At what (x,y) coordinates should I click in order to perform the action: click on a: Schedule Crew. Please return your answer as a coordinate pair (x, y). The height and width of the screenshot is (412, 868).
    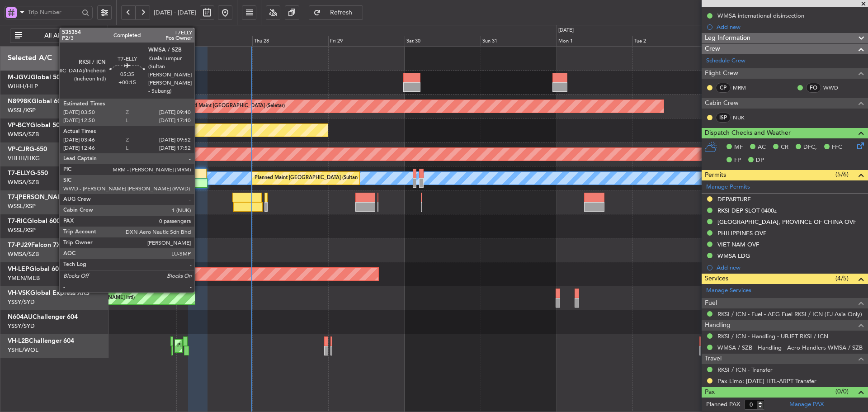
    Looking at the image, I should click on (726, 61).